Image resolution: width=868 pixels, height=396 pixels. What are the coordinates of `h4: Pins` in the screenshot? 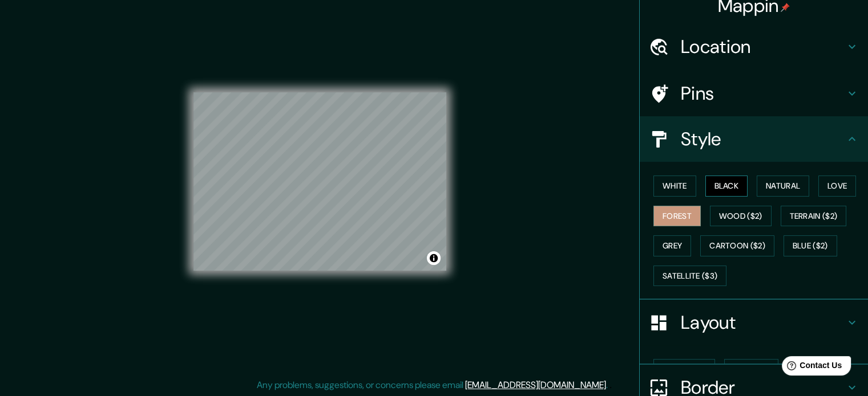 It's located at (763, 94).